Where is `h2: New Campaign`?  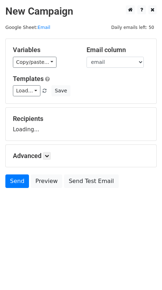
h2: New Campaign is located at coordinates (81, 11).